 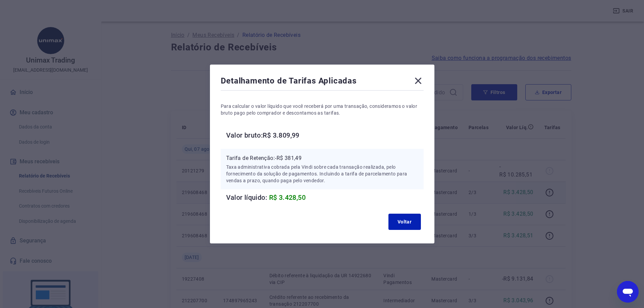 I want to click on div: Detalhamento de Tarifas Aplicadas, so click(x=322, y=82).